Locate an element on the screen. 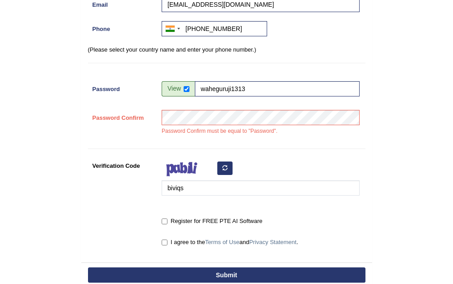 This screenshot has width=453, height=284. input: +91 81234 56789 is located at coordinates (214, 29).